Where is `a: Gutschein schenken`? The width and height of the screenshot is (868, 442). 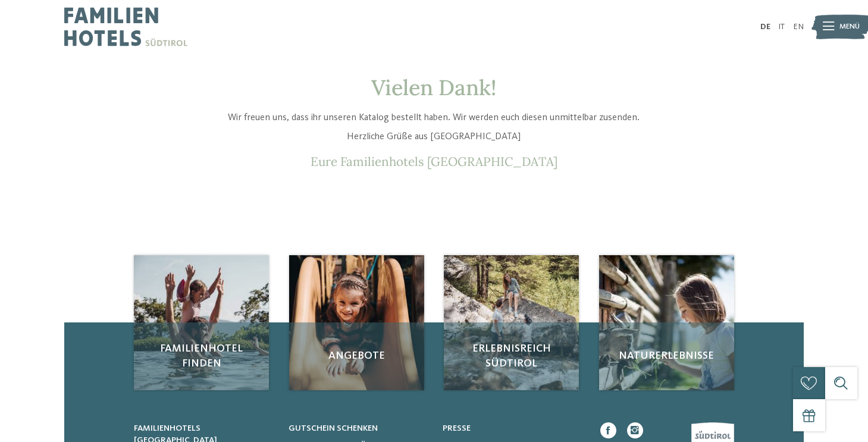 a: Gutschein schenken is located at coordinates (359, 428).